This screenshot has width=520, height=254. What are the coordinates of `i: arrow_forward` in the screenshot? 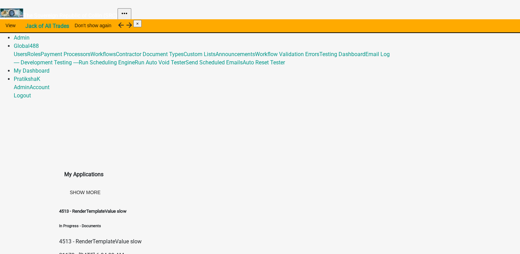 It's located at (129, 25).